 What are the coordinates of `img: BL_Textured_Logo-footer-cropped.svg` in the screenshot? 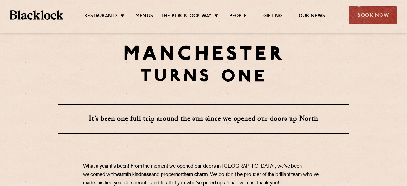 It's located at (36, 15).